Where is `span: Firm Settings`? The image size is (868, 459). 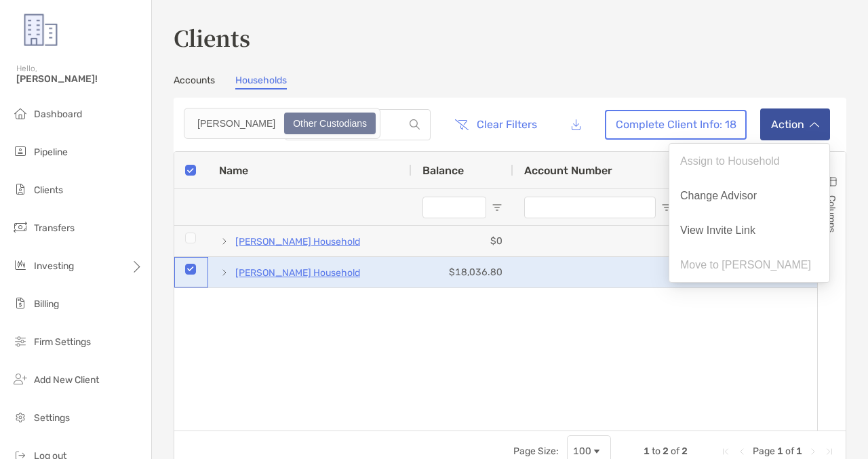 span: Firm Settings is located at coordinates (62, 342).